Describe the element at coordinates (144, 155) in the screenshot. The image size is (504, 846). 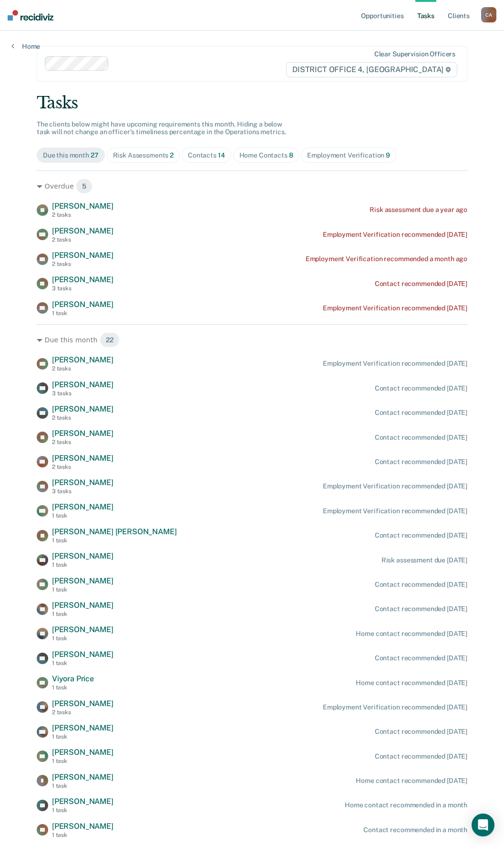
I see `div: Risk Assessments` at that location.